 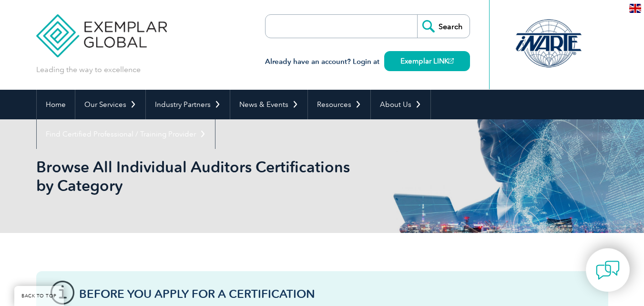 What do you see at coordinates (39, 296) in the screenshot?
I see `a: BACK TO TOP` at bounding box center [39, 296].